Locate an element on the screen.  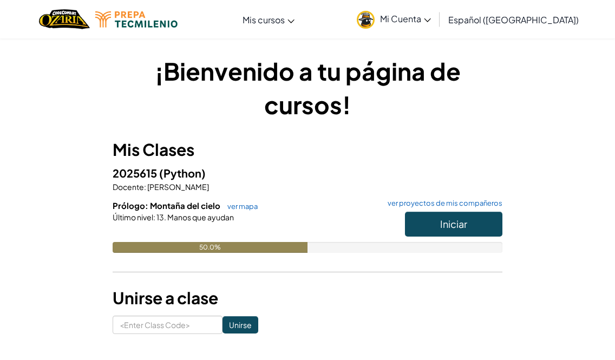
span: Mis cursos is located at coordinates (263, 19).